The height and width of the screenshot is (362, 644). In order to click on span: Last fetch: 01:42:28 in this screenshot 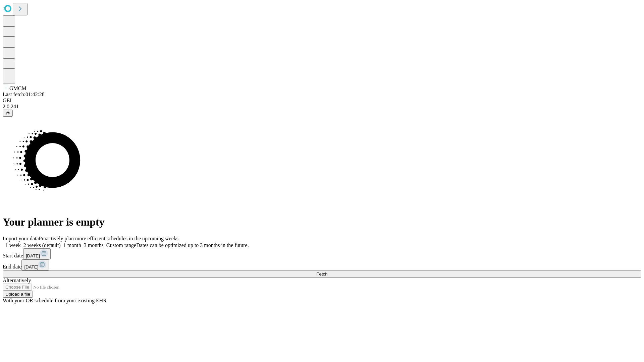, I will do `click(23, 94)`.